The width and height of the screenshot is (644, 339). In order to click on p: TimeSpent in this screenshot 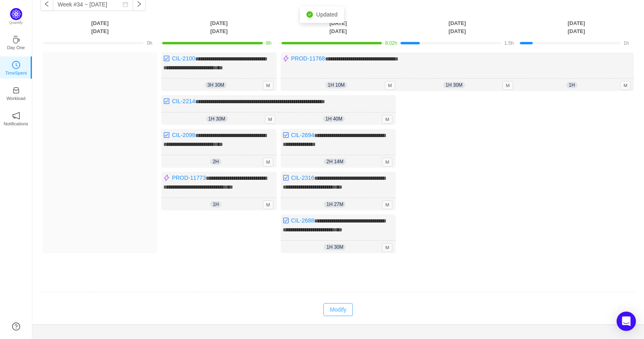, I will do `click(16, 73)`.